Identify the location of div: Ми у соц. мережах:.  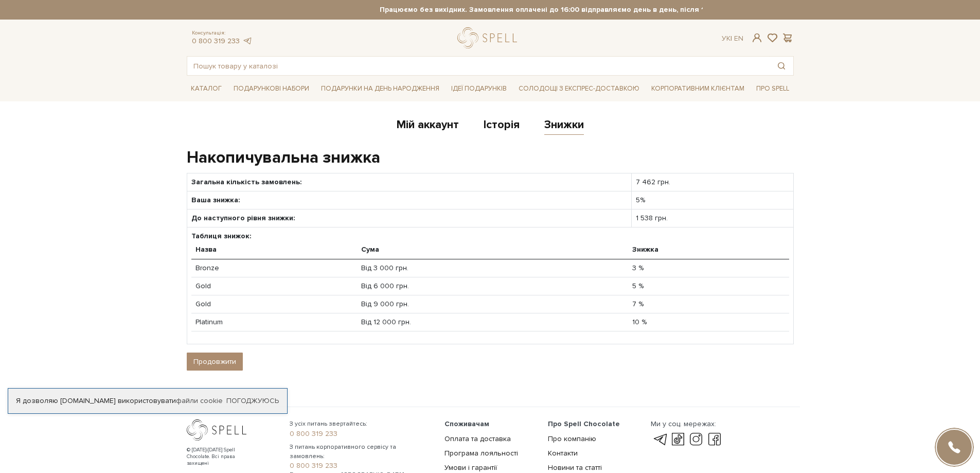
(687, 424).